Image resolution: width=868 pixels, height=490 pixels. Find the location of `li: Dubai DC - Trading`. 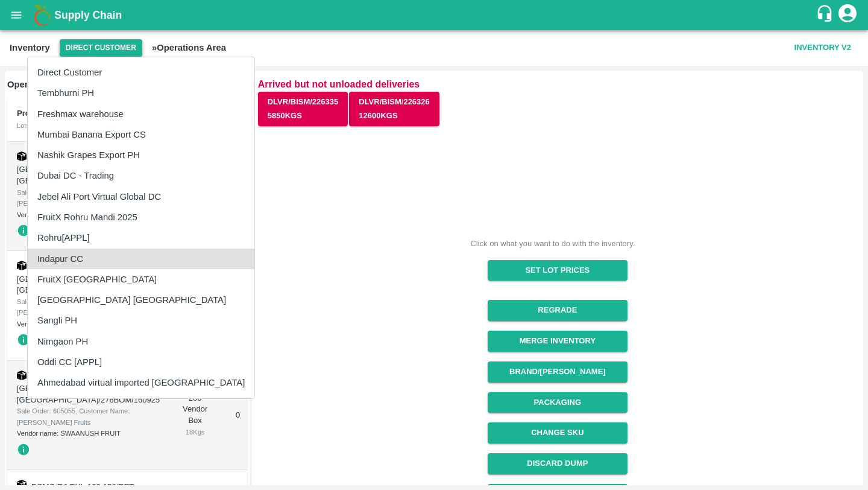

li: Dubai DC - Trading is located at coordinates (141, 175).